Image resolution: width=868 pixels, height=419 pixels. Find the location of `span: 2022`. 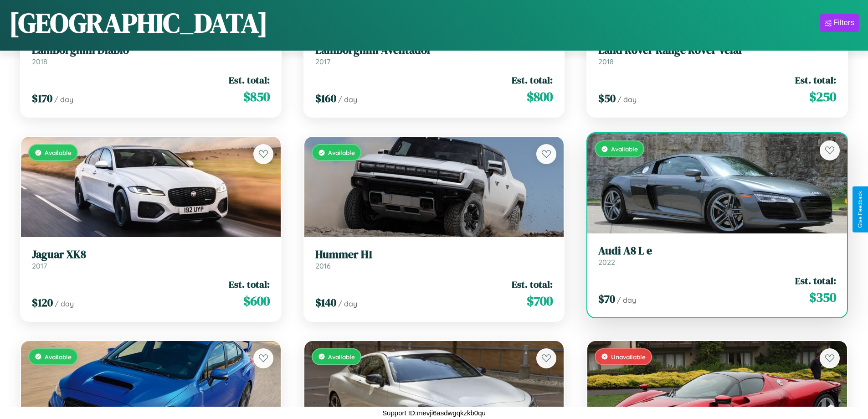

span: 2022 is located at coordinates (607, 262).